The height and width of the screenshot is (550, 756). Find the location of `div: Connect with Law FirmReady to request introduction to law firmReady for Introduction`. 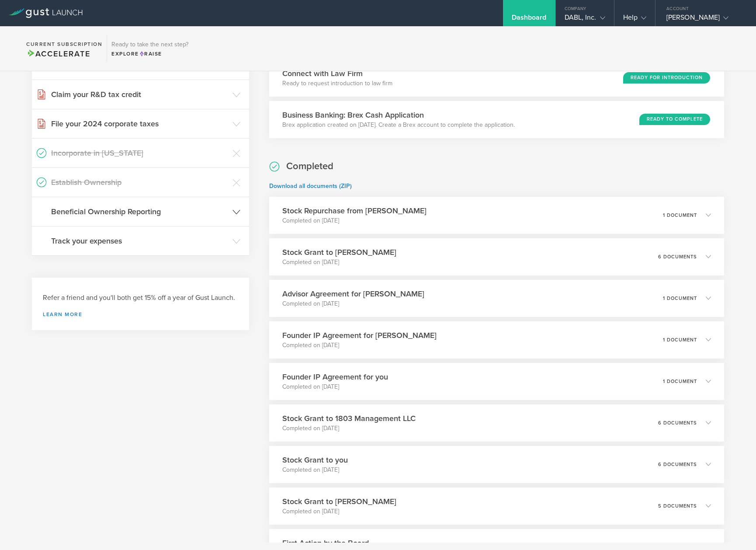

div: Connect with Law FirmReady to request introduction to law firmReady for Introduction is located at coordinates (497, 78).